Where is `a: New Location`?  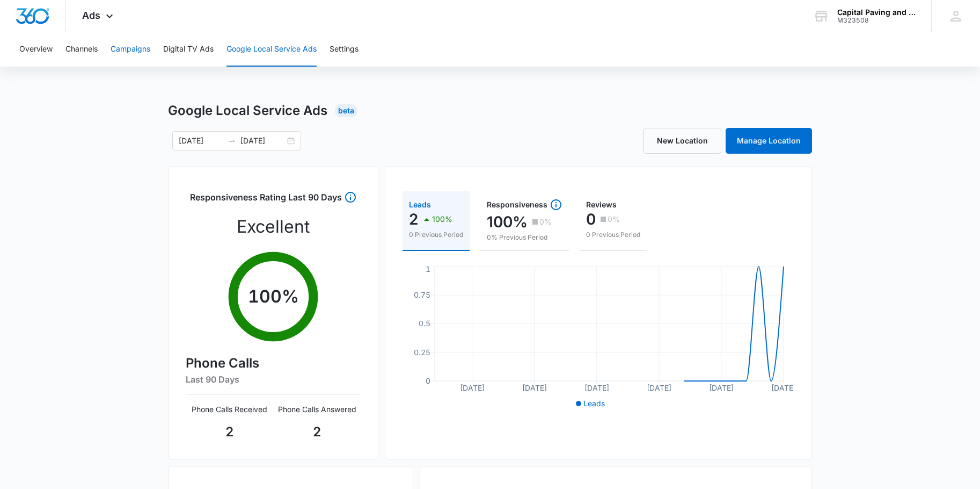
a: New Location is located at coordinates (682, 140).